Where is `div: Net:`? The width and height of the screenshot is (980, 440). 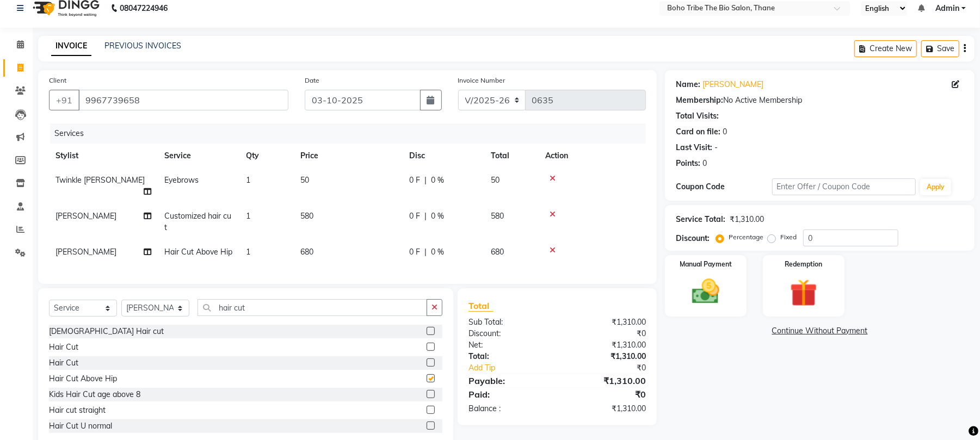
div: Net: is located at coordinates (509, 345).